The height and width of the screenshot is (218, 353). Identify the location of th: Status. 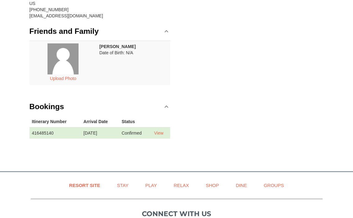
(135, 122).